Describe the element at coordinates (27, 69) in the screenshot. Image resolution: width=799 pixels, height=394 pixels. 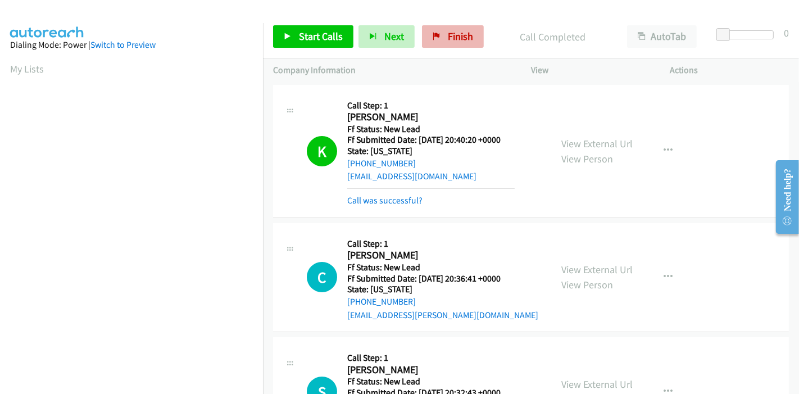
I see `a: My Lists` at that location.